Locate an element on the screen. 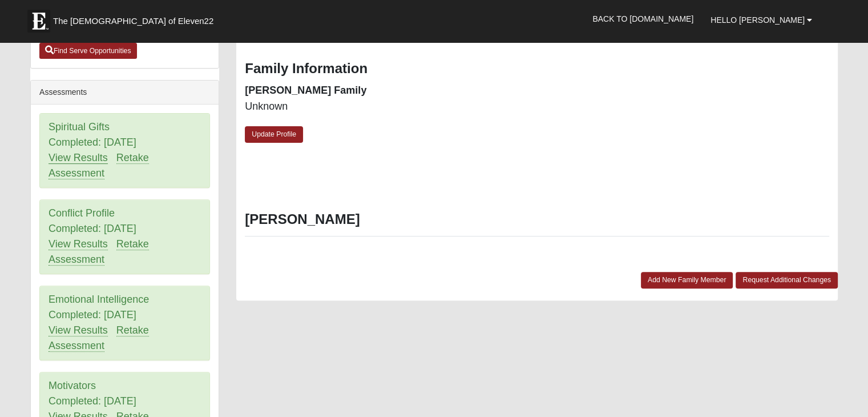 The image size is (868, 417). div: Assessments is located at coordinates (124, 92).